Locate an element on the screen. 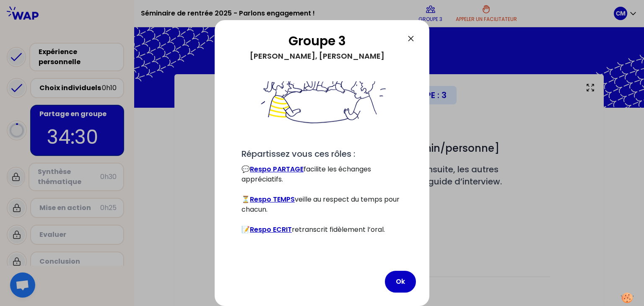 The height and width of the screenshot is (306, 644). span: Répartissez vous ces rôles : is located at coordinates (298, 154).